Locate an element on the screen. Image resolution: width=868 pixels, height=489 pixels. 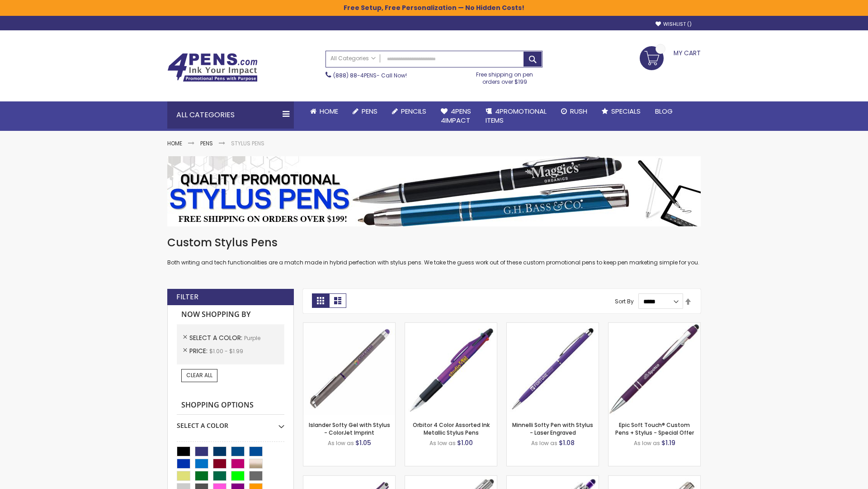
img: Minnelli Softy Pen with Stylus - Laser Engraved-Purple is located at coordinates (553, 368).